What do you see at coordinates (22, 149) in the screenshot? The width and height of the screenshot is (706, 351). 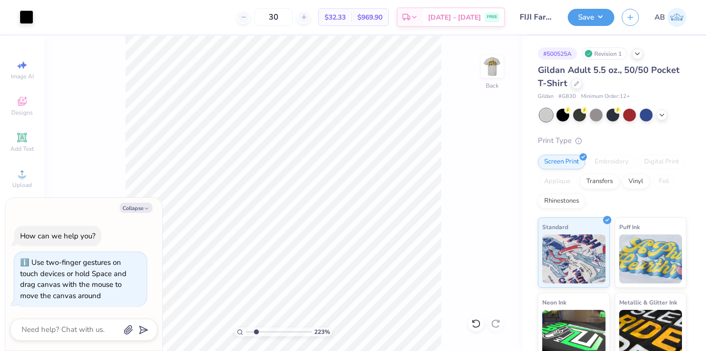 I see `span: Add Text` at bounding box center [22, 149].